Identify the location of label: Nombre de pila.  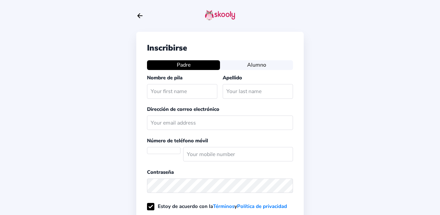
(165, 78).